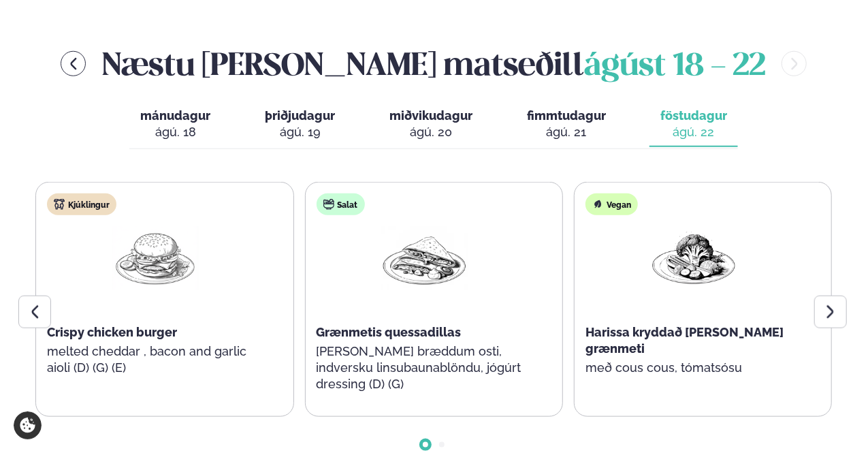 This screenshot has height=453, width=868. Describe the element at coordinates (694, 125) in the screenshot. I see `button: föstudagur ágú. 22` at that location.